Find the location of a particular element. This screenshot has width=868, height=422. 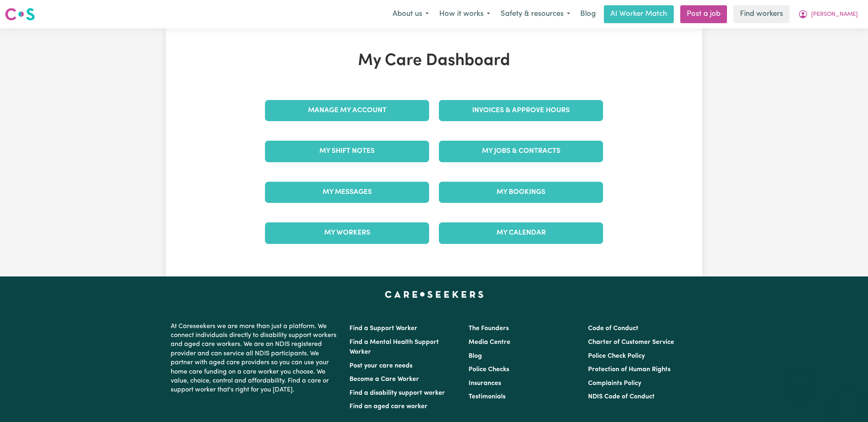

a: Post your care needs is located at coordinates (381, 366).